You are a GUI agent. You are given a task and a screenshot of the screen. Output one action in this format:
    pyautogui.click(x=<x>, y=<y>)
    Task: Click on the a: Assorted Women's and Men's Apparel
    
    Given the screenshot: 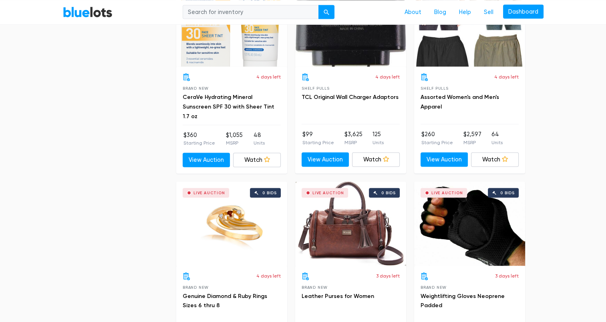 What is the action you would take?
    pyautogui.click(x=460, y=102)
    